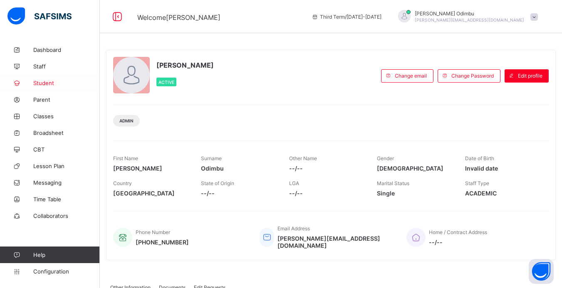  I want to click on span: Phone Number, so click(153, 232).